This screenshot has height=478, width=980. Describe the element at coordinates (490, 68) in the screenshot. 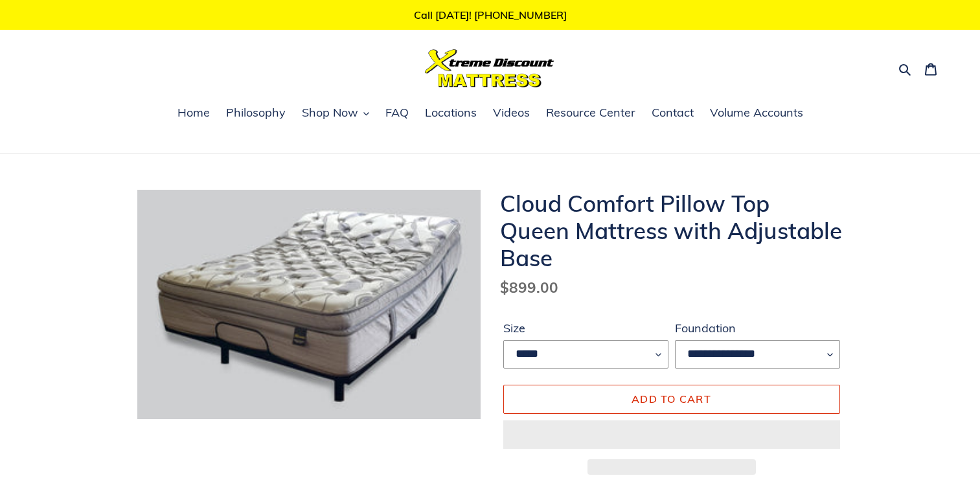

I see `img: Xtreme Discount Mattress` at that location.